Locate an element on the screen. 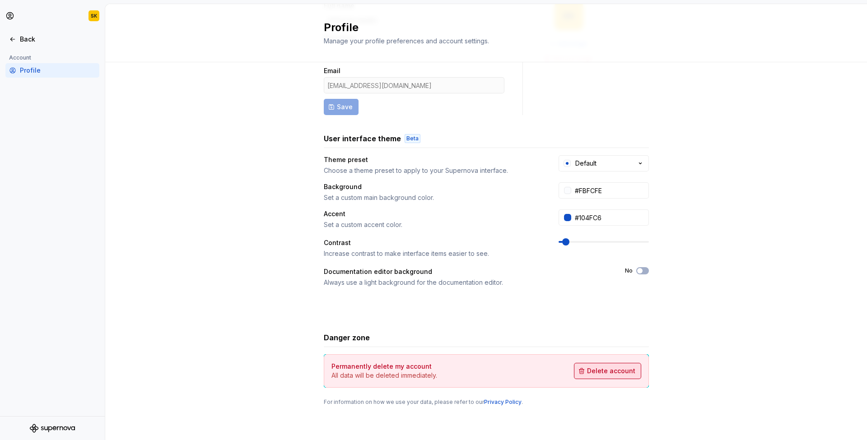  input: #FFFFFF is located at coordinates (610, 190).